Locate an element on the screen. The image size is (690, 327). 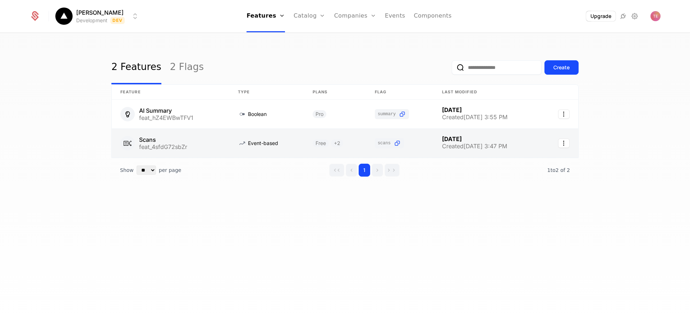
th: Plans is located at coordinates (335, 92).